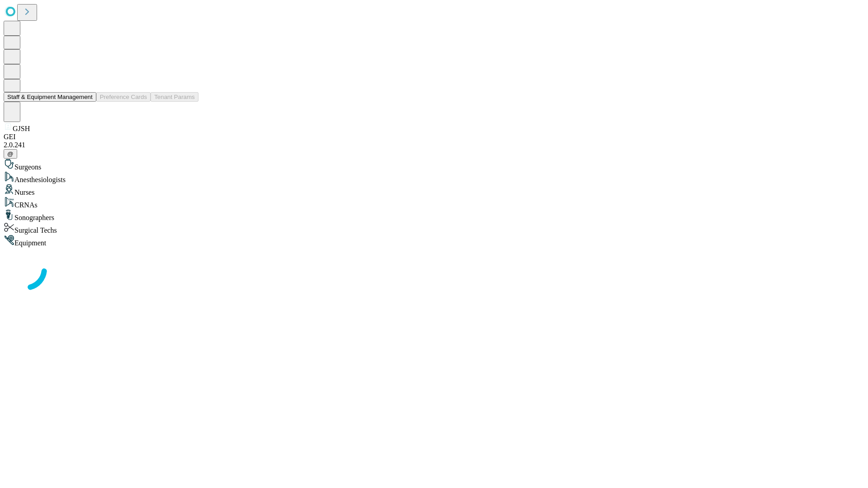  Describe the element at coordinates (21, 128) in the screenshot. I see `span: GJSH` at that location.